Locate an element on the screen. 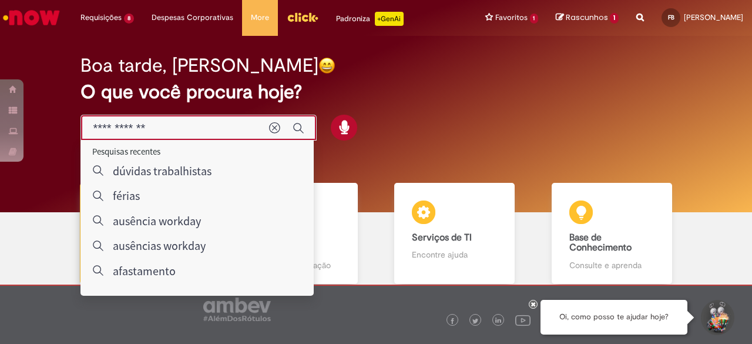 This screenshot has width=752, height=344. span: Favoritos is located at coordinates (511, 18).